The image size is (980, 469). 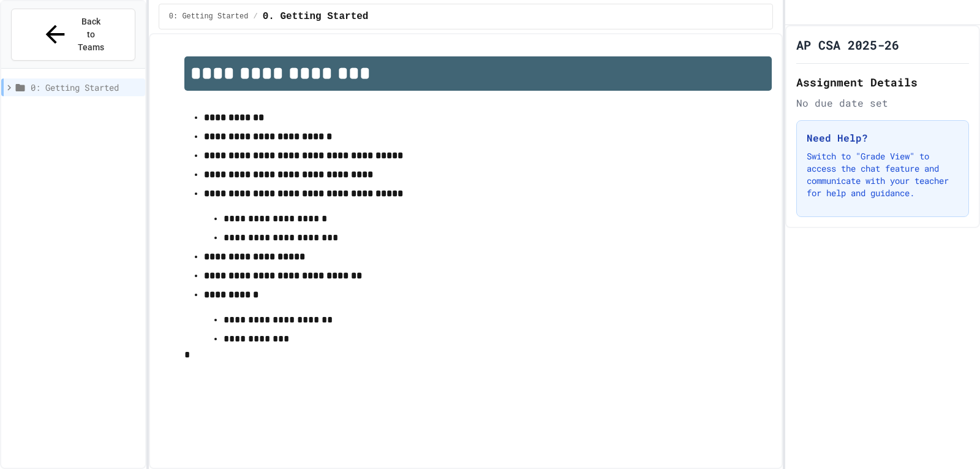 What do you see at coordinates (882, 103) in the screenshot?
I see `div: No due date set` at bounding box center [882, 103].